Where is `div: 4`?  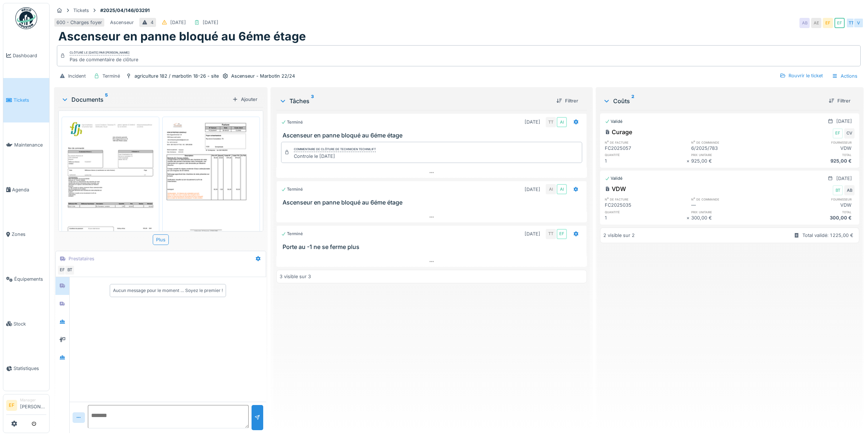
div: 4 is located at coordinates (152, 23).